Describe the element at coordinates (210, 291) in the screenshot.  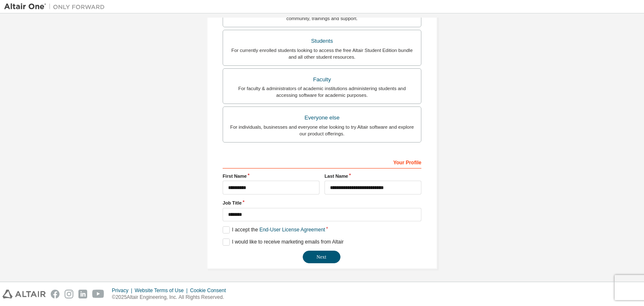
I see `div: Cookie Consent` at that location.